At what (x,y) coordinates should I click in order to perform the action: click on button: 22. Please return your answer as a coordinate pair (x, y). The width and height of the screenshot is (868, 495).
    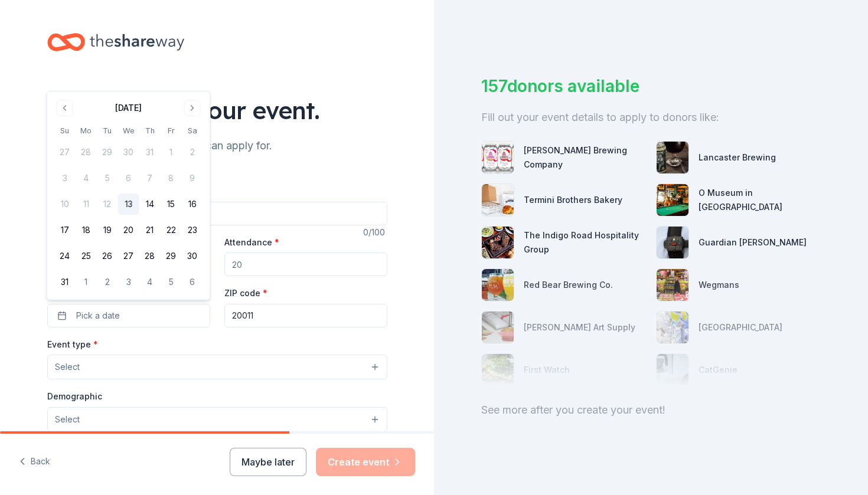
    Looking at the image, I should click on (171, 230).